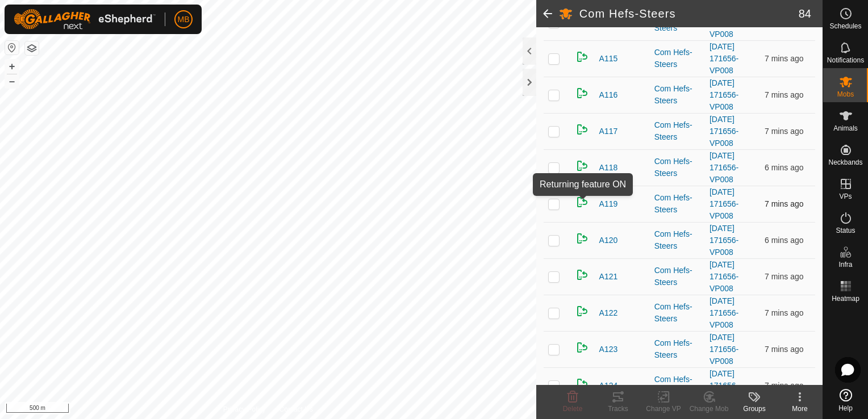 This screenshot has height=419, width=868. I want to click on span: Infra, so click(846, 265).